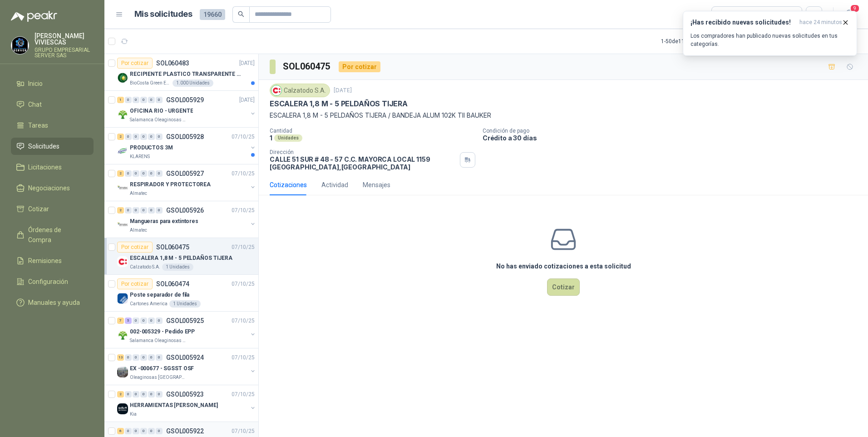 This screenshot has height=437, width=868. What do you see at coordinates (52, 209) in the screenshot?
I see `a: Cotizar` at bounding box center [52, 209].